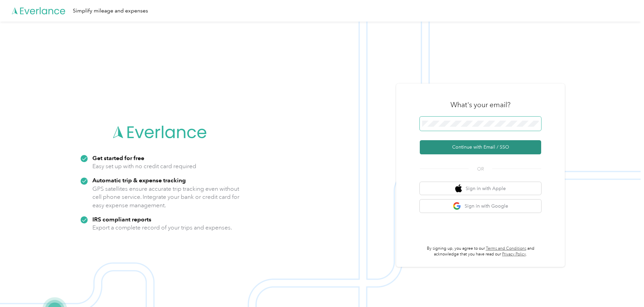  I want to click on div: Simplify mileage and expenses, so click(110, 11).